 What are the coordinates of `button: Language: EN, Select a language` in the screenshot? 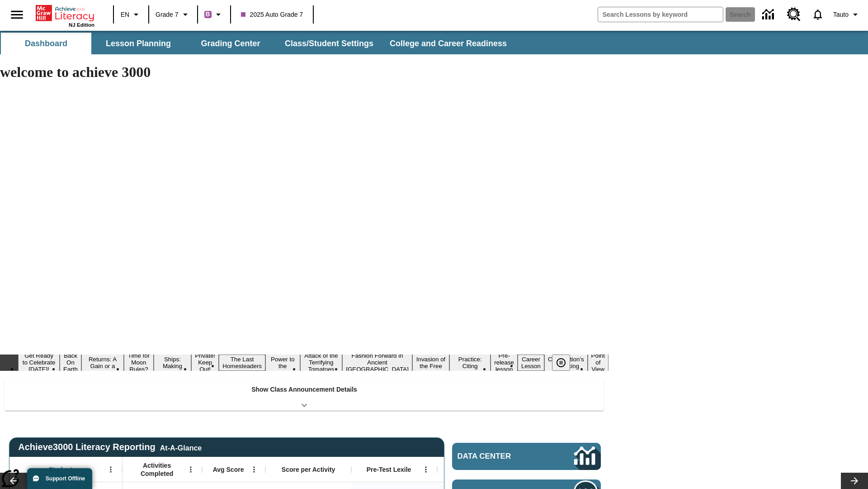 It's located at (131, 15).